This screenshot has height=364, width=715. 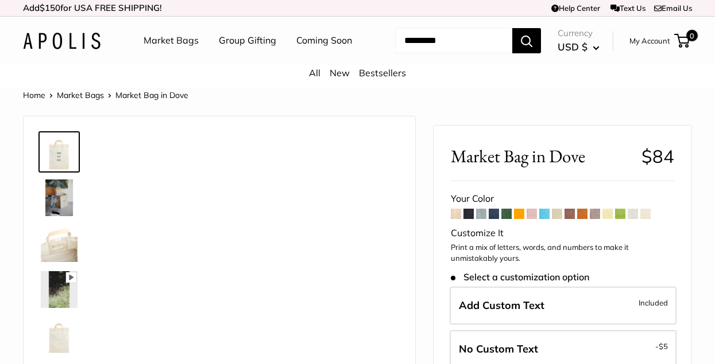 What do you see at coordinates (562, 199) in the screenshot?
I see `div: Your Color` at bounding box center [562, 199].